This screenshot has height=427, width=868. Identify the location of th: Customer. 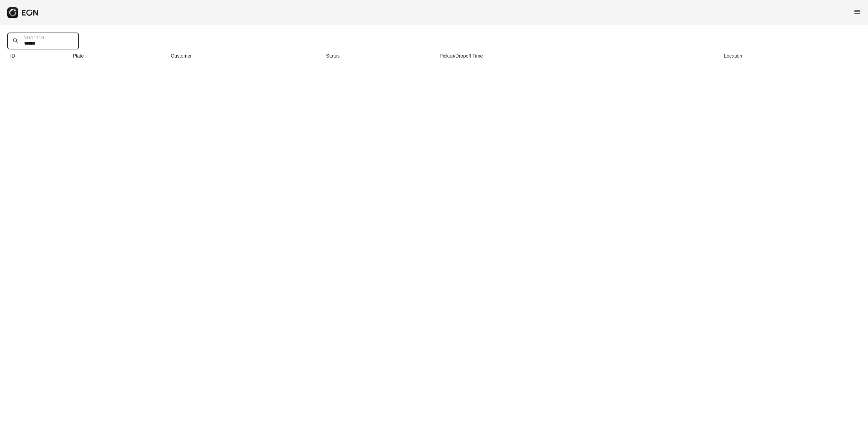
(245, 57).